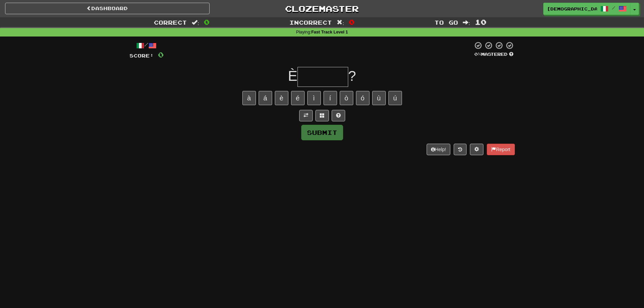 This screenshot has width=644, height=308. I want to click on span: Correct, so click(171, 22).